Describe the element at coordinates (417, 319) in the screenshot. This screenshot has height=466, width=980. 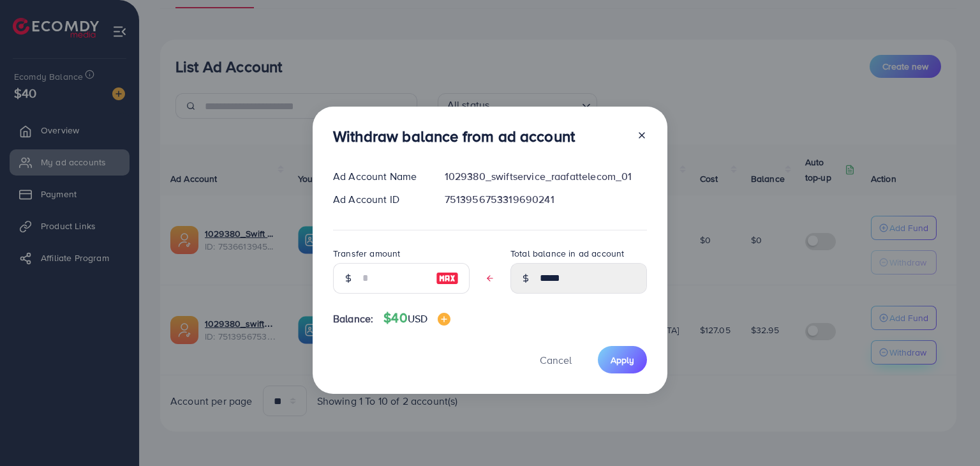
I see `span: USD` at that location.